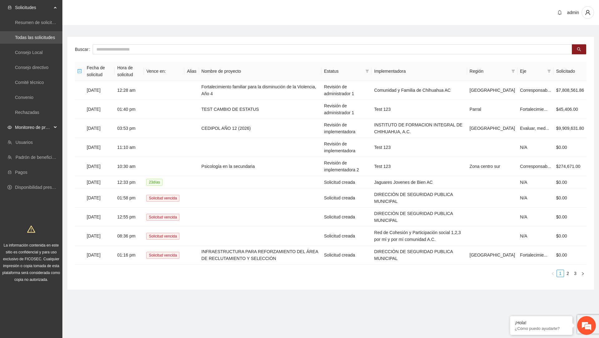  What do you see at coordinates (582, 273) in the screenshot?
I see `span: right` at bounding box center [582, 273].